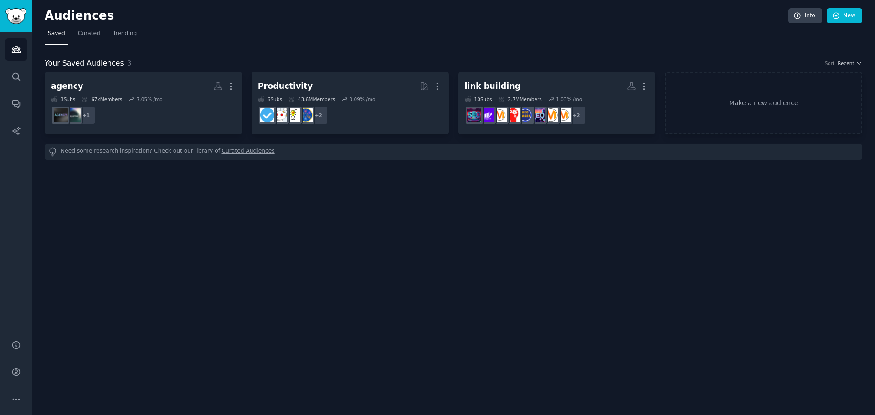 This screenshot has width=875, height=415. I want to click on a: Trending, so click(125, 36).